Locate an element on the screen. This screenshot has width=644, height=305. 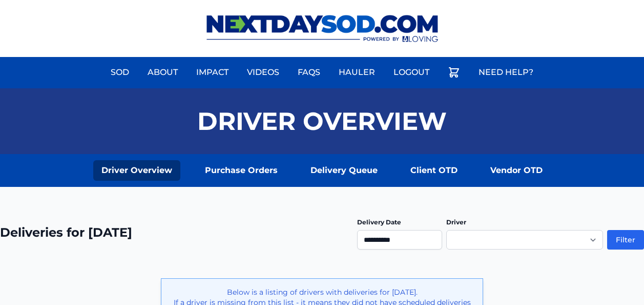
a: Delivery Queue is located at coordinates (344, 170).